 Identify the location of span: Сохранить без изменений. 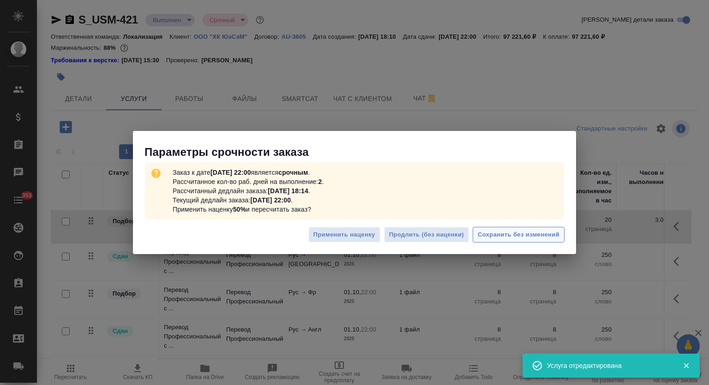
(518, 235).